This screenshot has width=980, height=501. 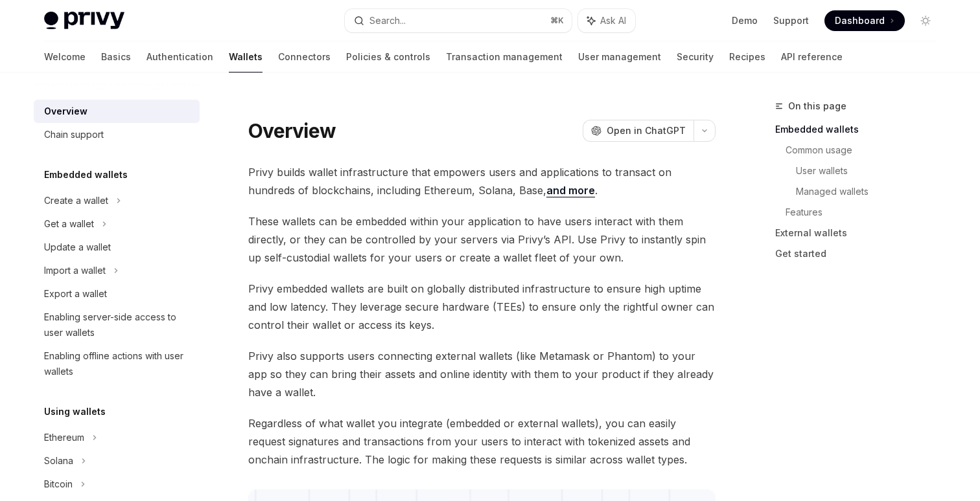 What do you see at coordinates (180, 57) in the screenshot?
I see `a: Authentication` at bounding box center [180, 57].